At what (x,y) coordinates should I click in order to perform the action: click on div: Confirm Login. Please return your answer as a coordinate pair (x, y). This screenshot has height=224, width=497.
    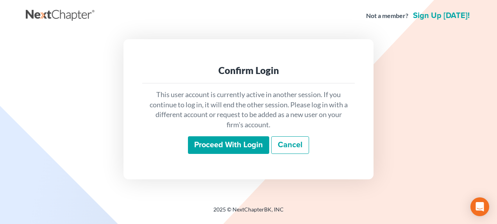
    Looking at the image, I should click on (249, 70).